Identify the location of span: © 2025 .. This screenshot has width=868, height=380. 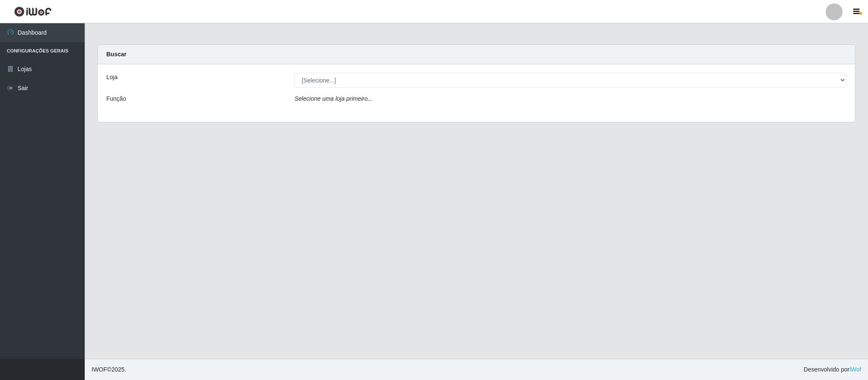
(109, 369).